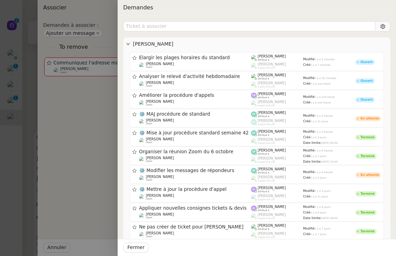 The width and height of the screenshot is (396, 256). I want to click on span: ⚙️ MAJ procédure de standard, so click(195, 114).